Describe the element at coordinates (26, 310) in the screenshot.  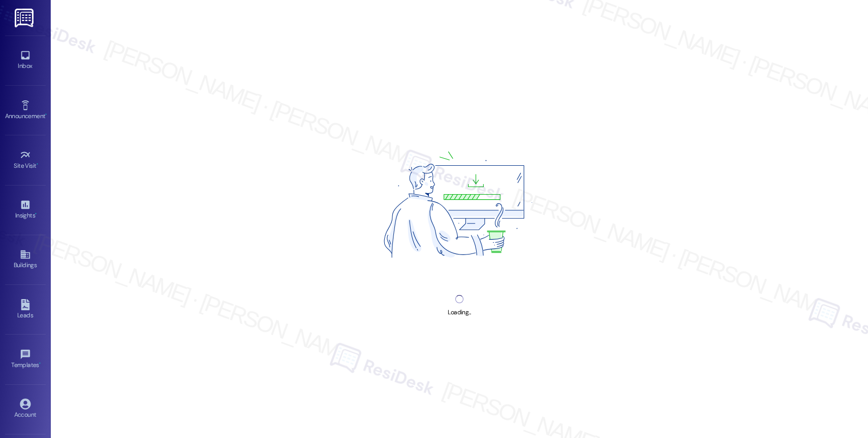
I see `a: Leads` at that location.